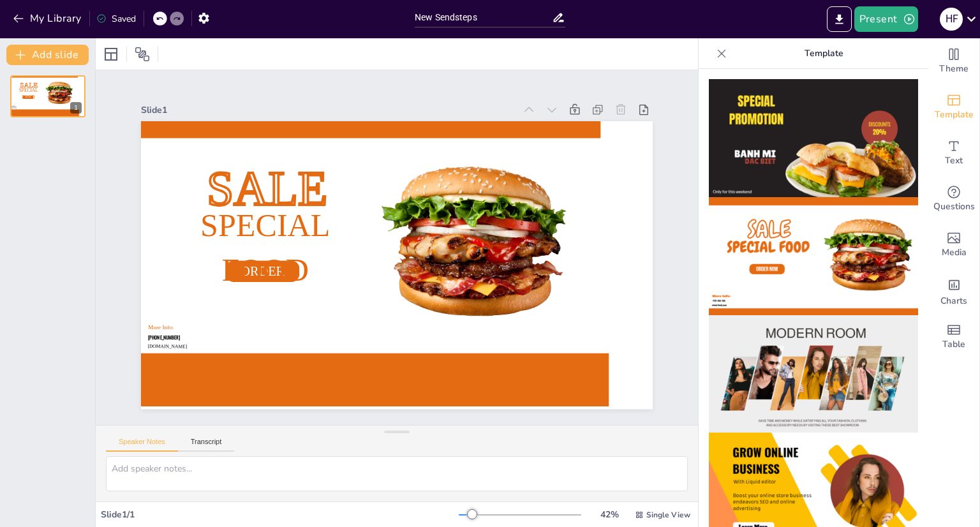 The height and width of the screenshot is (527, 980). I want to click on img: thumb-3.png, so click(813, 374).